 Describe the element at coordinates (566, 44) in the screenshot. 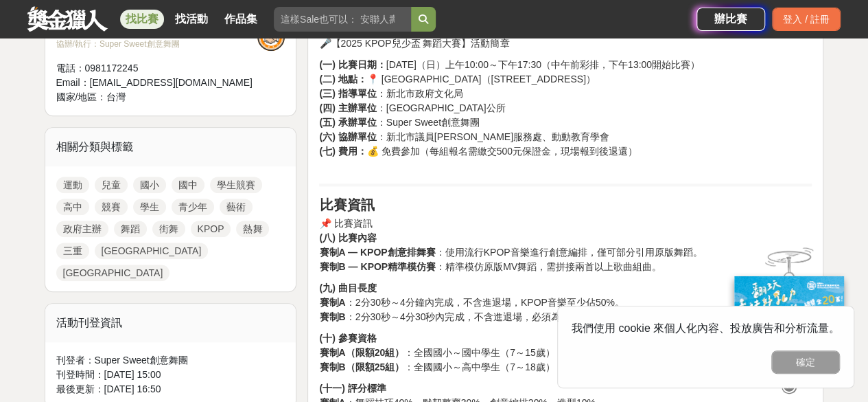

I see `p: 🎤【2025 KPOP兒少盃 舞蹈大賽】活動簡章` at that location.